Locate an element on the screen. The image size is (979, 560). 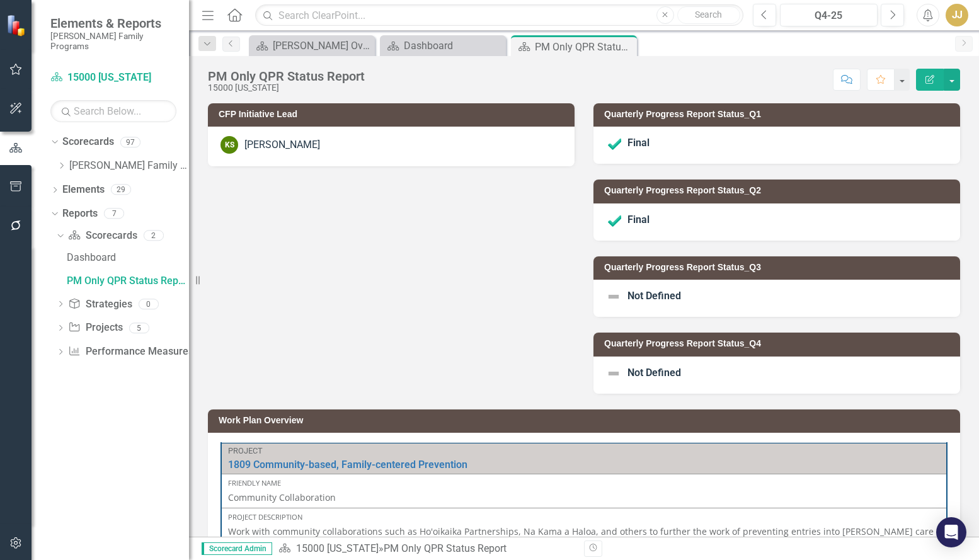
h3: Quarterly Progress Report Status_Q3 is located at coordinates (779, 267).